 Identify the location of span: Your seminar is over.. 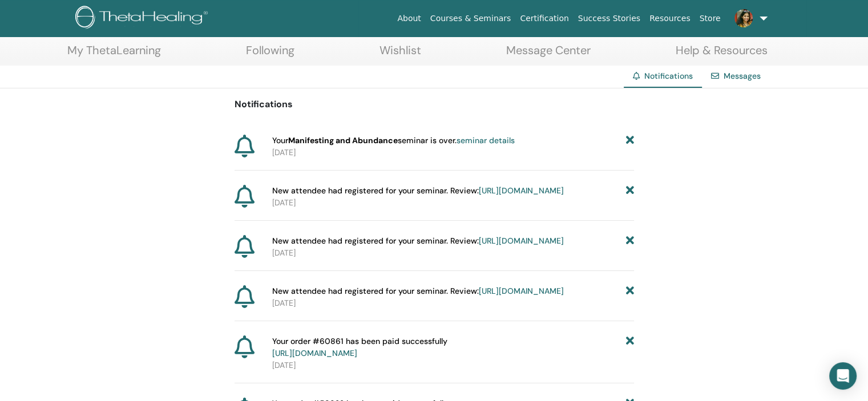
(393, 141).